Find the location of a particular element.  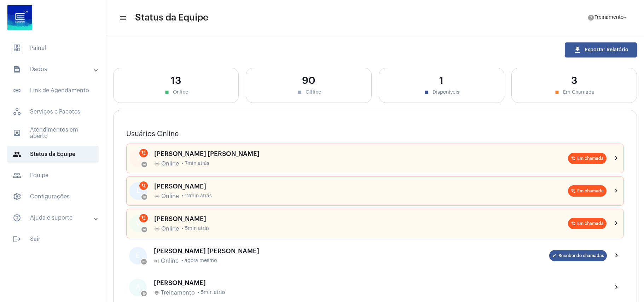

div: L is located at coordinates (138, 191).